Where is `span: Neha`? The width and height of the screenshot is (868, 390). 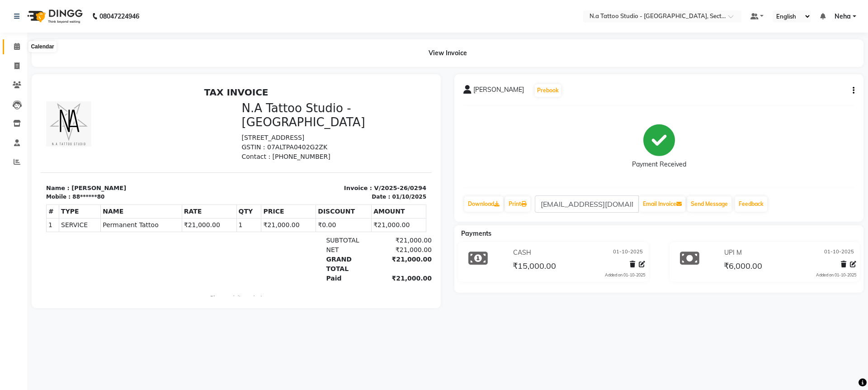 span: Neha is located at coordinates (843, 16).